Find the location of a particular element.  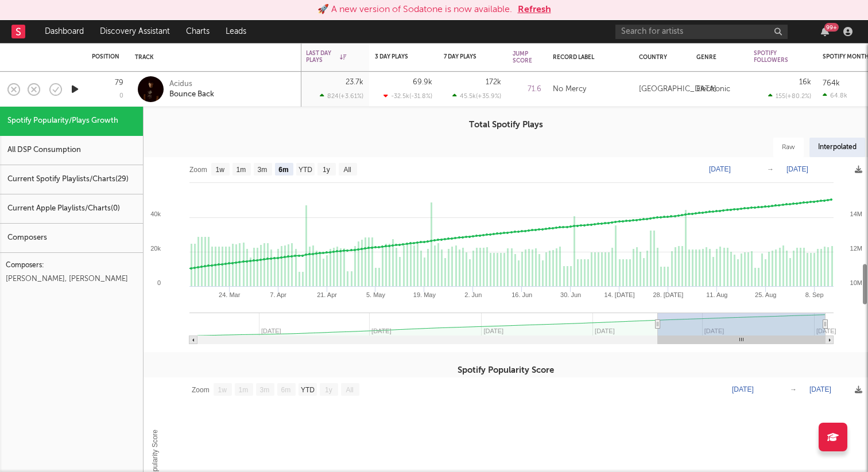

div: Record Label is located at coordinates (587, 58).